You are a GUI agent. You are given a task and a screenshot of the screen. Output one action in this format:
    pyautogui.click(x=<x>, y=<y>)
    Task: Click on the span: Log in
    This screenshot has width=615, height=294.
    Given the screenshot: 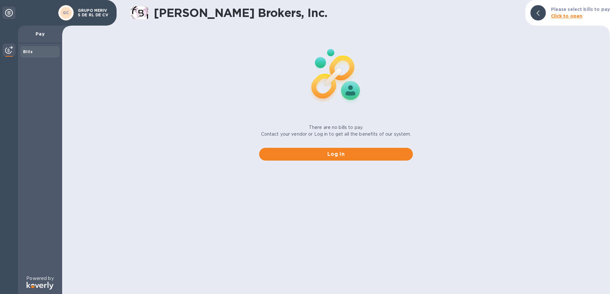 What is the action you would take?
    pyautogui.click(x=336, y=154)
    